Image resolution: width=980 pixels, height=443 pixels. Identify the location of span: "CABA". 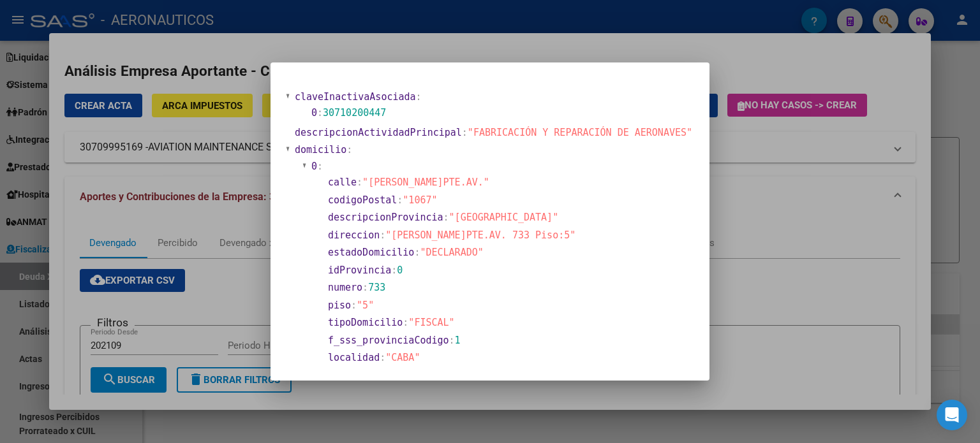
(402, 358).